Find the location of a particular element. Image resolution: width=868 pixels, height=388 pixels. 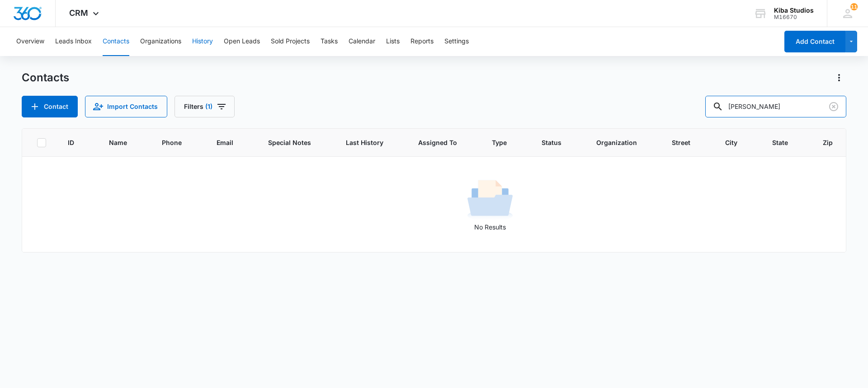

button: Sold Projects is located at coordinates (290, 42).